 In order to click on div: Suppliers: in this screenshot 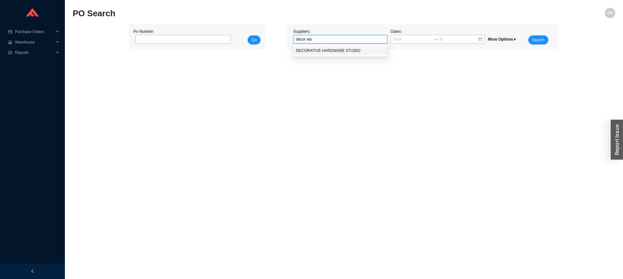, I will do `click(340, 36)`.